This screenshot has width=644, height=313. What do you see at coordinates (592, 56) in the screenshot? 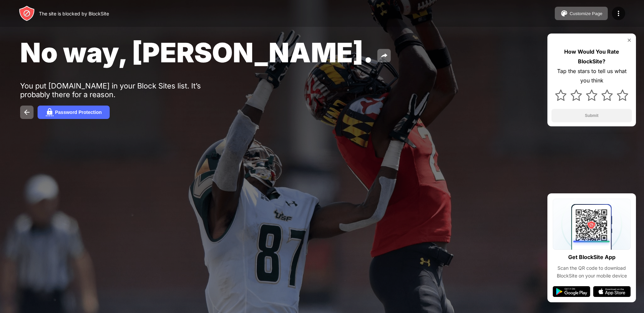
I see `div: How Would You Rate BlockSite?` at bounding box center [592, 56].